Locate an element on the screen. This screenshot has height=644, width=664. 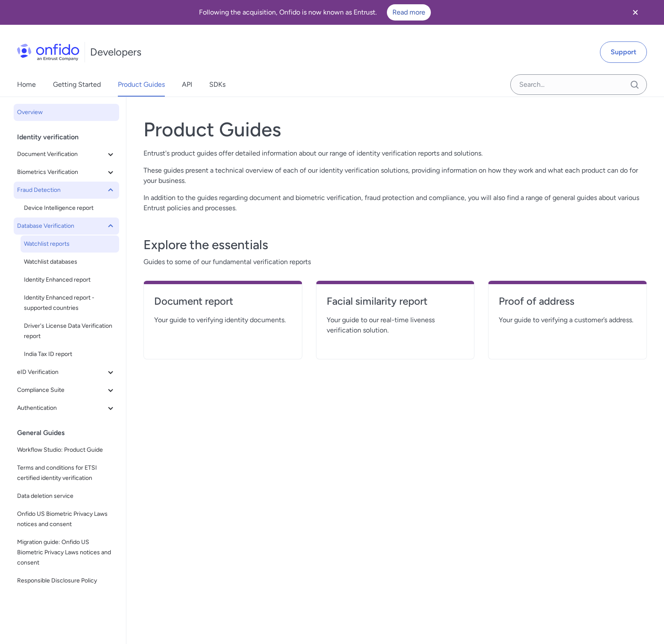
a: Data deletion service is located at coordinates (66, 496).